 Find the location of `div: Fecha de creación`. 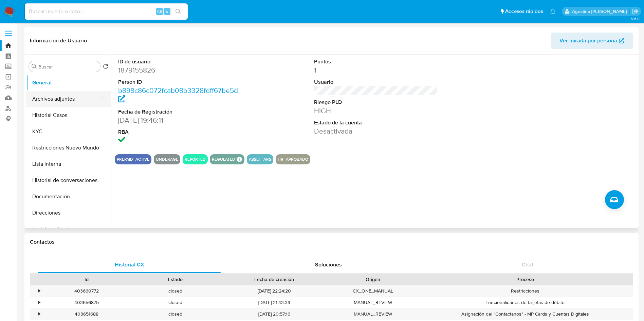

div: Fecha de creación is located at coordinates (274, 279).